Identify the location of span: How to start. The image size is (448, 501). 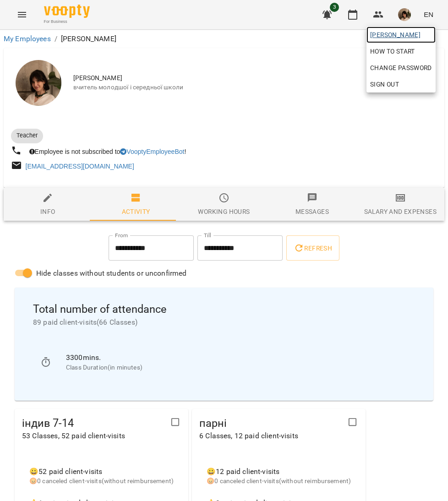
(392, 52).